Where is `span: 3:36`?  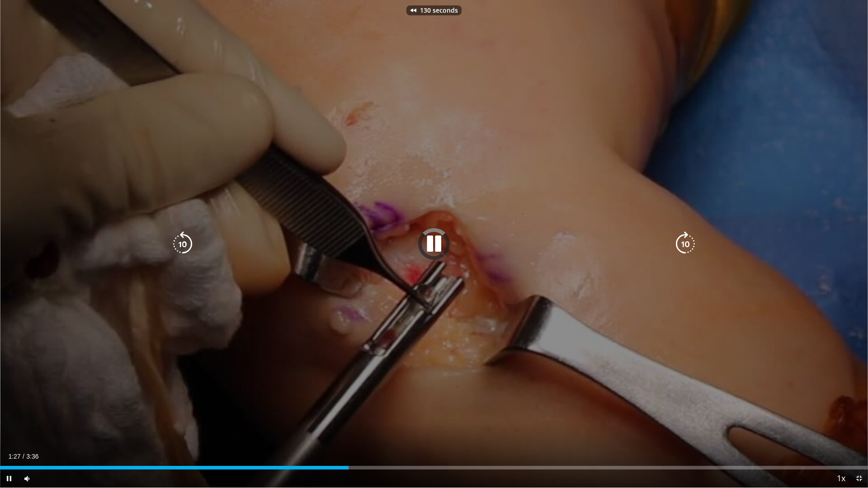
span: 3:36 is located at coordinates (32, 456).